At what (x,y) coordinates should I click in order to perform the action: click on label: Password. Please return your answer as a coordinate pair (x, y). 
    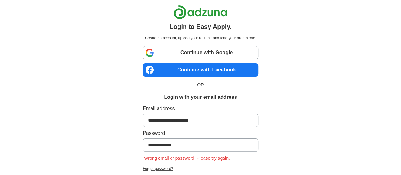
    Looking at the image, I should click on (200, 133).